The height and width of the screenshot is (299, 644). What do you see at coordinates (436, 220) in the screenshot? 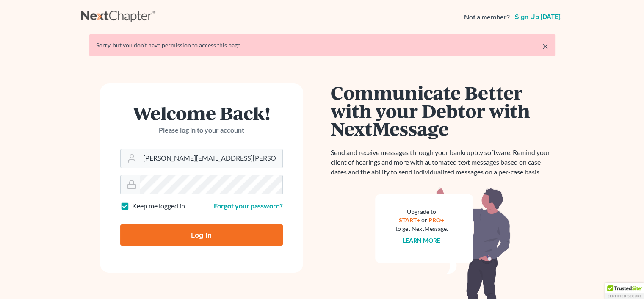
I see `a: PRO+` at bounding box center [436, 220].